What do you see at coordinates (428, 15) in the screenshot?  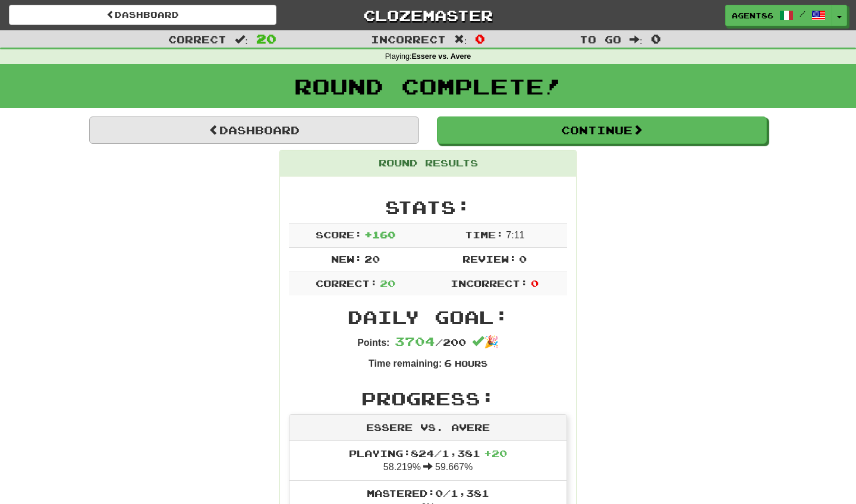 I see `a: Clozemaster` at bounding box center [428, 15].